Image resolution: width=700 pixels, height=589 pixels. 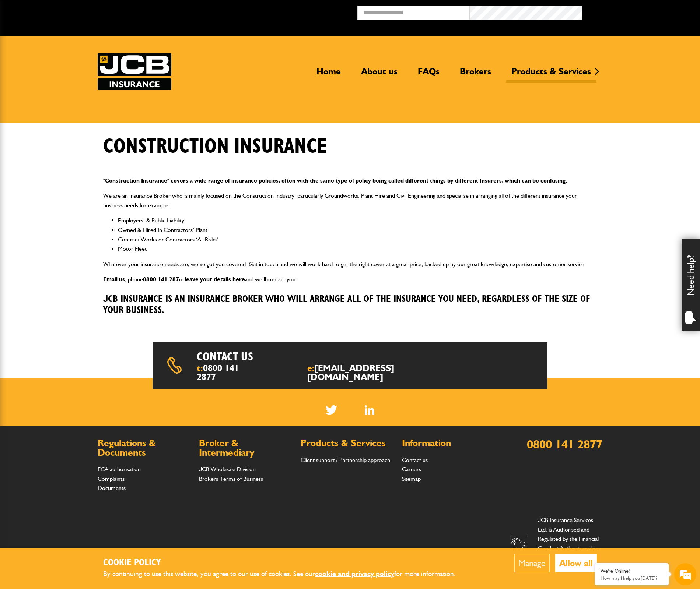 What do you see at coordinates (112, 488) in the screenshot?
I see `a: Documents` at bounding box center [112, 488].